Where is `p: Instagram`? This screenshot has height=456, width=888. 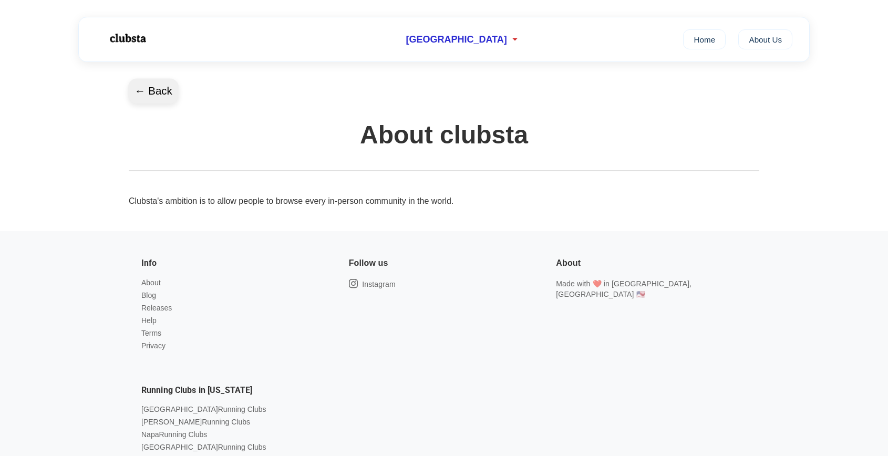 p: Instagram is located at coordinates (379, 284).